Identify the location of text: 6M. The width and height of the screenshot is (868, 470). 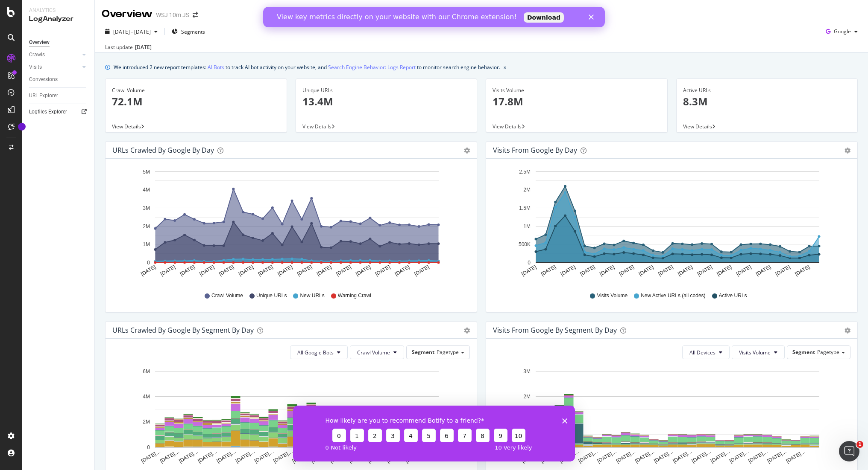
(146, 372).